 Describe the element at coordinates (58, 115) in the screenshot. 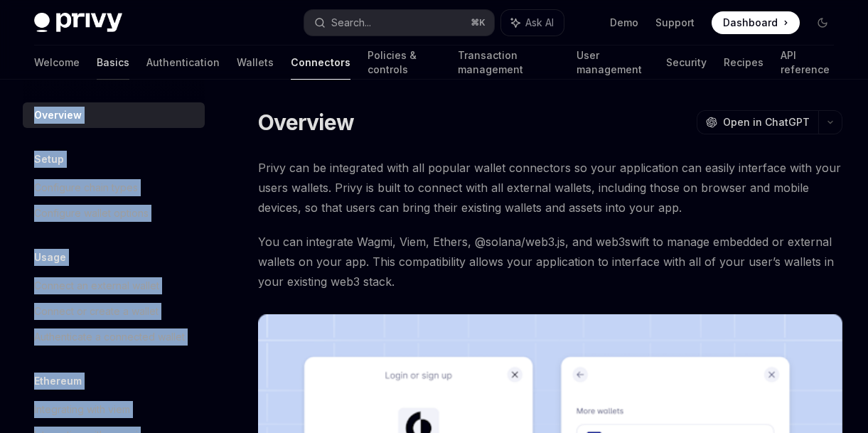

I see `div: Overview` at that location.